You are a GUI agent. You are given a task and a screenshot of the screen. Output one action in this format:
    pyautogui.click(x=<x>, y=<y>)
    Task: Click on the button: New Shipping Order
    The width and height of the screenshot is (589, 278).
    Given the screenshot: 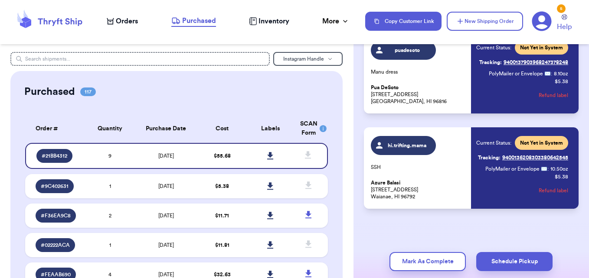 What is the action you would take?
    pyautogui.click(x=485, y=21)
    